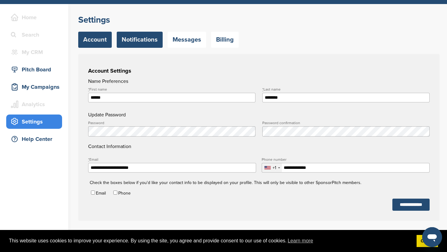 The width and height of the screenshot is (447, 252). I want to click on div: Selected country, so click(272, 168).